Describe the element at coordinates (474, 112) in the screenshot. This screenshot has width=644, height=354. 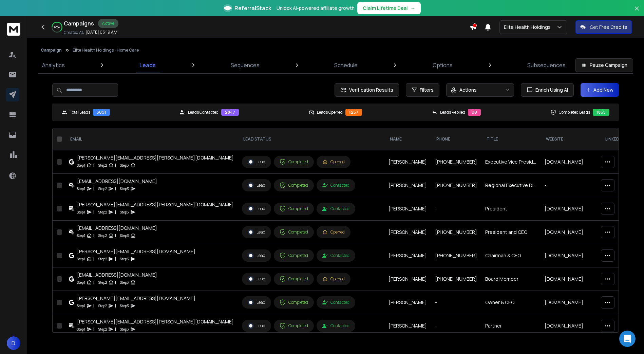
I see `div: 90` at that location.